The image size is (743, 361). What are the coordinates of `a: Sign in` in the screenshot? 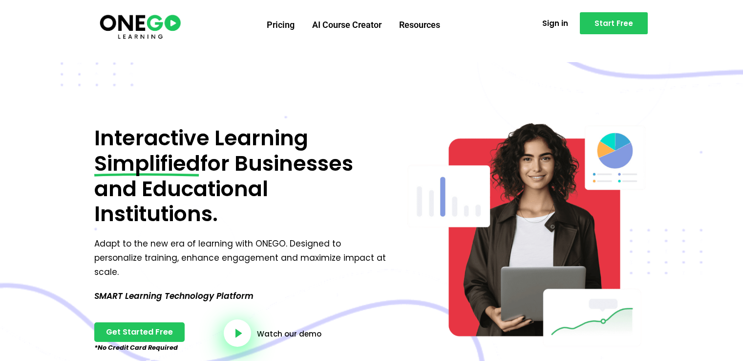 It's located at (555, 23).